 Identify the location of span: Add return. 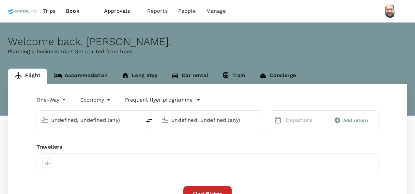
(355, 120).